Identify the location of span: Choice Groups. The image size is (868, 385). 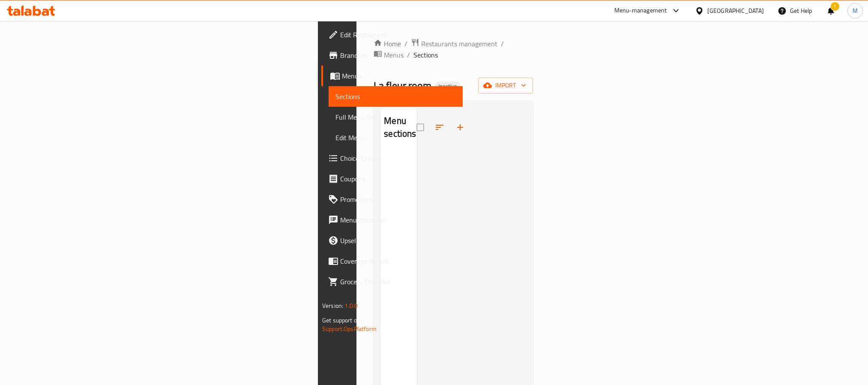
(398, 158).